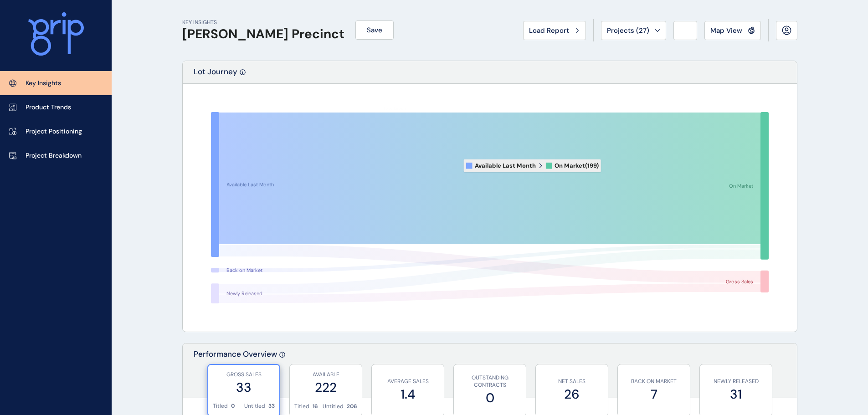 Image resolution: width=868 pixels, height=415 pixels. Describe the element at coordinates (352, 406) in the screenshot. I see `p: 206` at that location.